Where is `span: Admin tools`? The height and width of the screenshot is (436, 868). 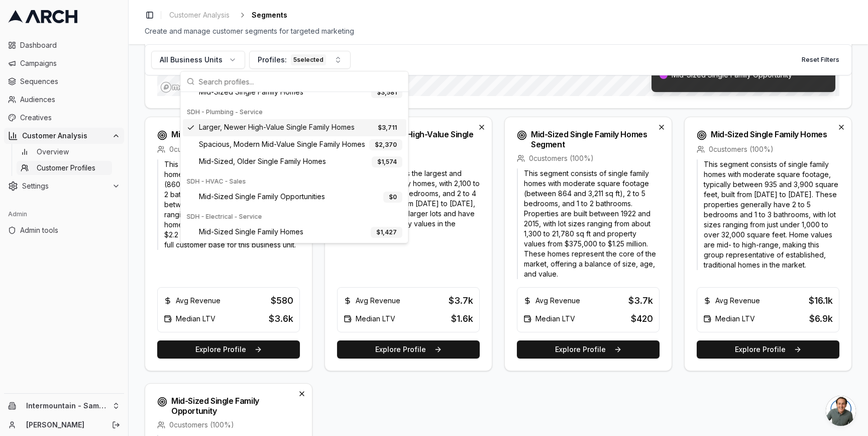
span: Admin tools is located at coordinates (70, 230).